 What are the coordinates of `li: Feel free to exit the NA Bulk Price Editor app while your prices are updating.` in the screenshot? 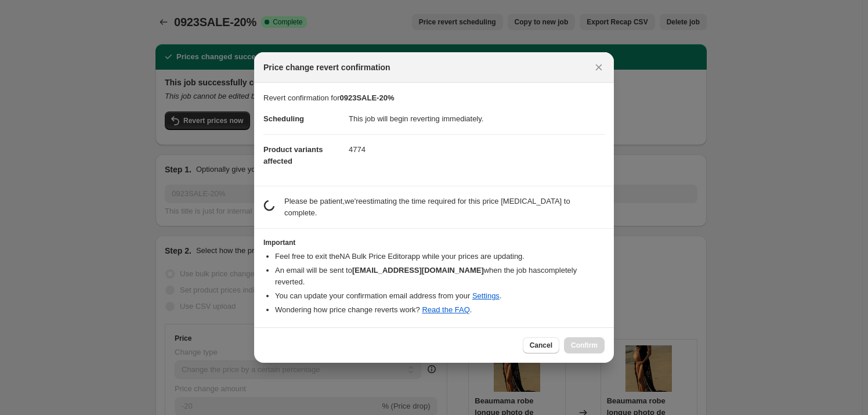 It's located at (440, 257).